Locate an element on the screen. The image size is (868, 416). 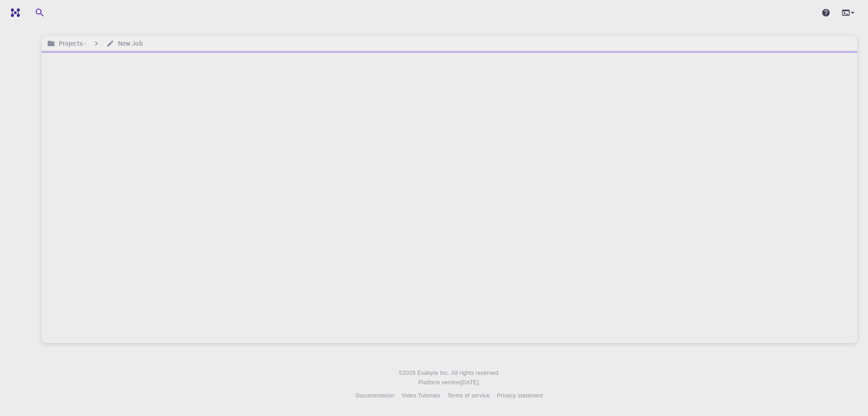
a: Privacy statement is located at coordinates (520, 395).